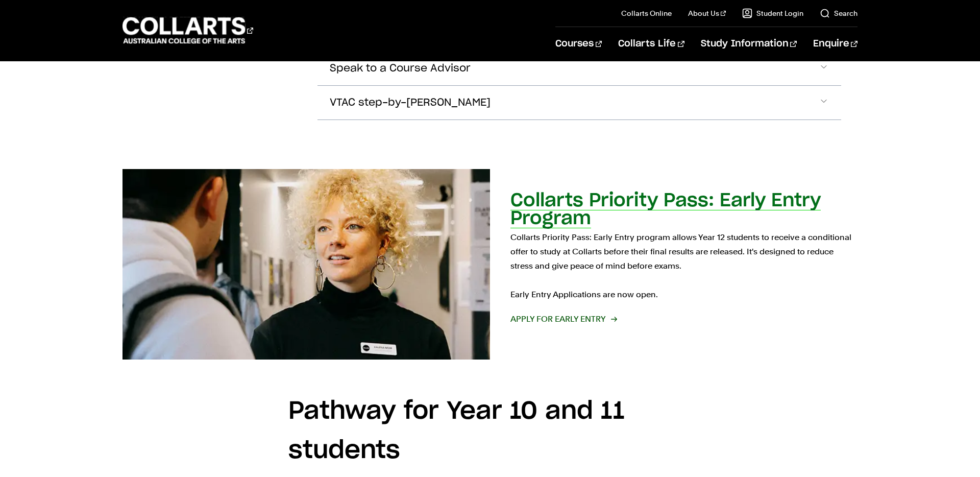 The height and width of the screenshot is (477, 980). Describe the element at coordinates (188, 30) in the screenshot. I see `div: Go to homepage` at that location.